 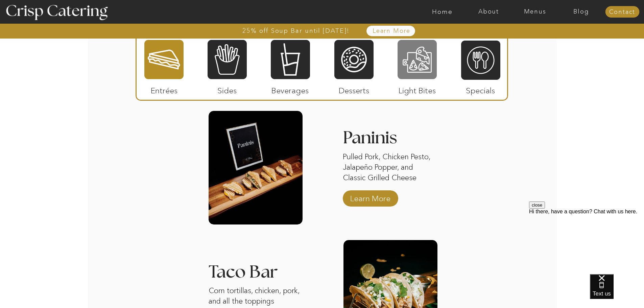 What do you see at coordinates (354, 89) in the screenshot?
I see `p: Desserts` at bounding box center [354, 89].